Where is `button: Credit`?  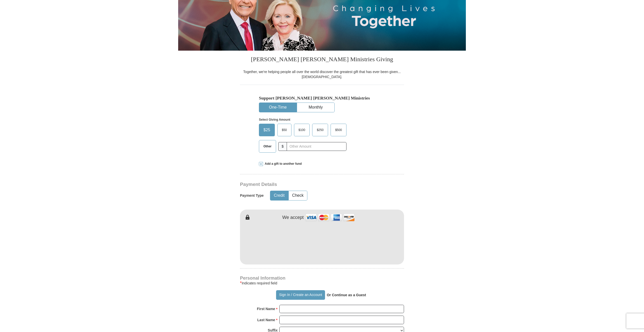
button: Credit is located at coordinates (279, 195).